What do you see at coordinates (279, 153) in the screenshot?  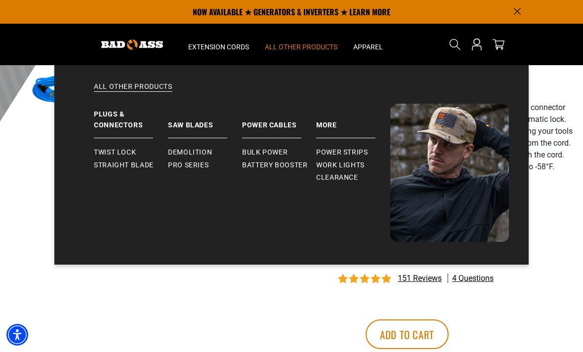 I see `a: Bulk Power` at bounding box center [279, 153].